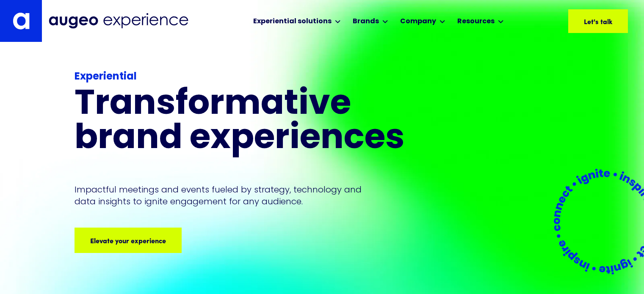 The image size is (644, 294). What do you see at coordinates (598, 21) in the screenshot?
I see `a: Let's talk` at bounding box center [598, 21].